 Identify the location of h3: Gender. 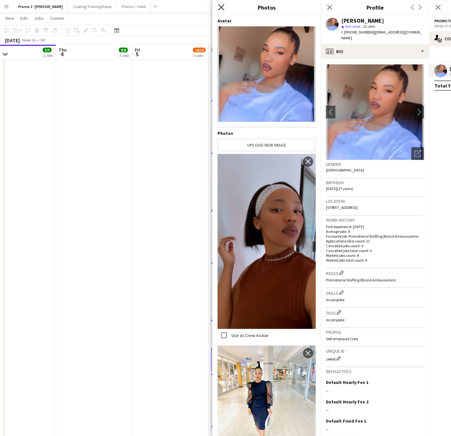
(375, 164).